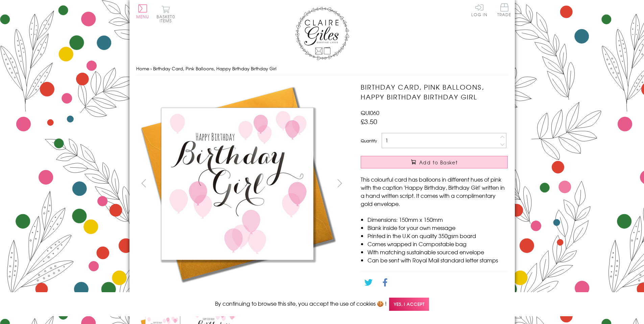 Image resolution: width=644 pixels, height=324 pixels. What do you see at coordinates (409, 304) in the screenshot?
I see `span: Yes, I accept` at bounding box center [409, 304].